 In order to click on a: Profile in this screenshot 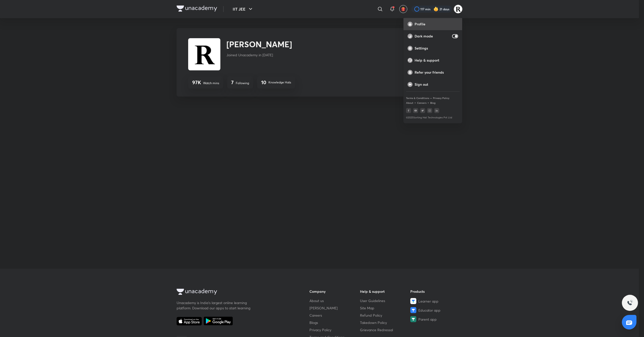, I will do `click(433, 24)`.